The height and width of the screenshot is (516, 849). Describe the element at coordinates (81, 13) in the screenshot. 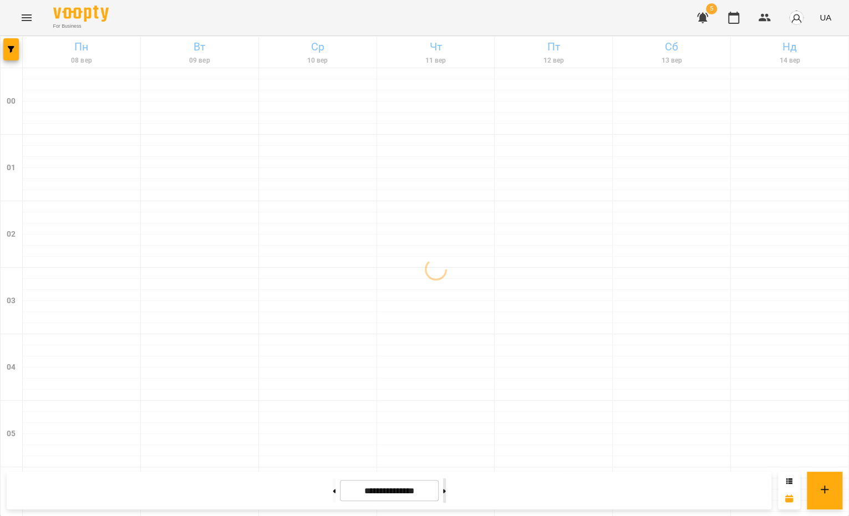

I see `img: Voopty Logo` at that location.